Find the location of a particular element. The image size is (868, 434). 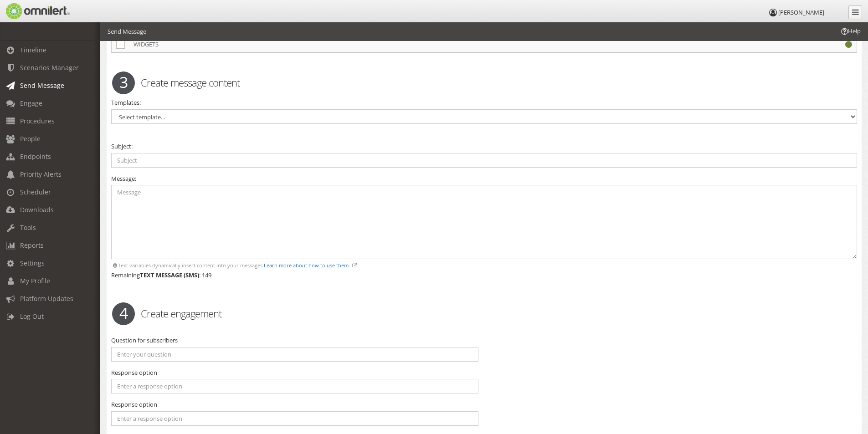

li: Send Message is located at coordinates (127, 31).